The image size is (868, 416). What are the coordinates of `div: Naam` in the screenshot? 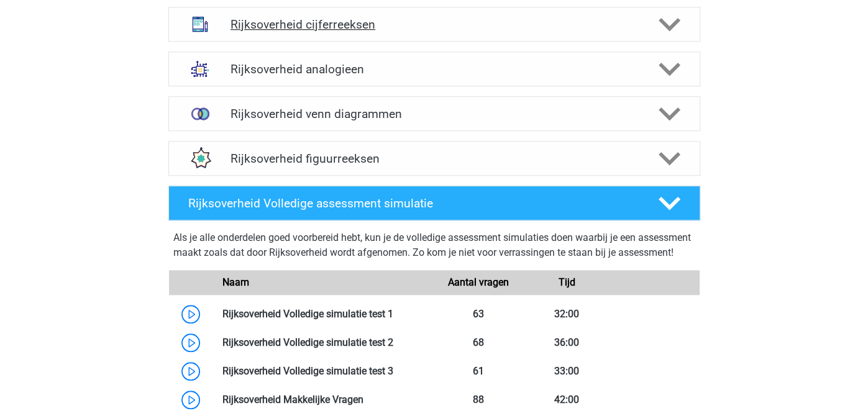 It's located at (323, 282).